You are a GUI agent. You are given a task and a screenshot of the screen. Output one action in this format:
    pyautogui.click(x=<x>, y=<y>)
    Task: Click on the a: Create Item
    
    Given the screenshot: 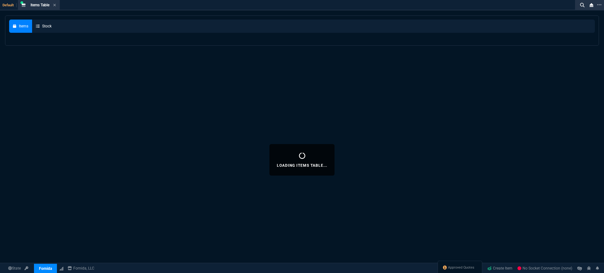 What is the action you would take?
    pyautogui.click(x=500, y=268)
    